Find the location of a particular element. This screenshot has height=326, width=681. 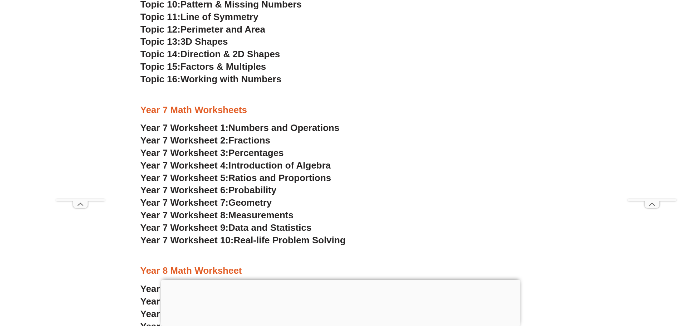

span: Probability is located at coordinates (252, 190).